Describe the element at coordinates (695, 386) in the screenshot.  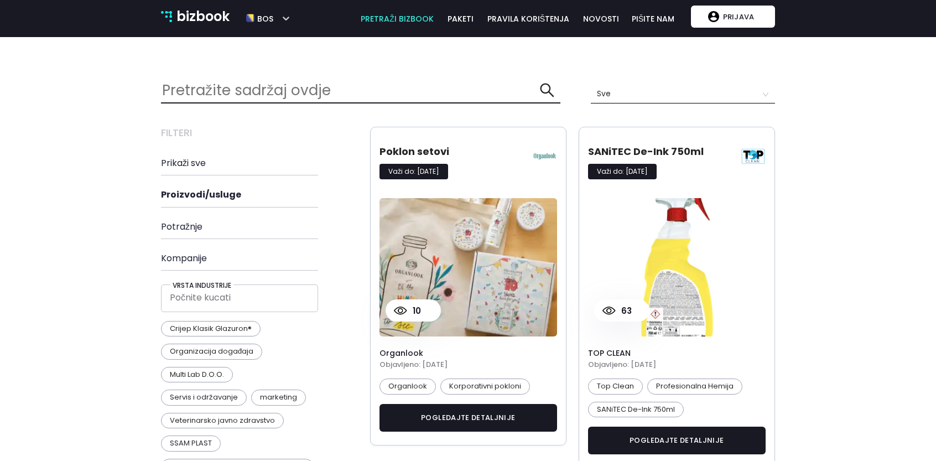
I see `p: Profesionalna Hemija` at that location.